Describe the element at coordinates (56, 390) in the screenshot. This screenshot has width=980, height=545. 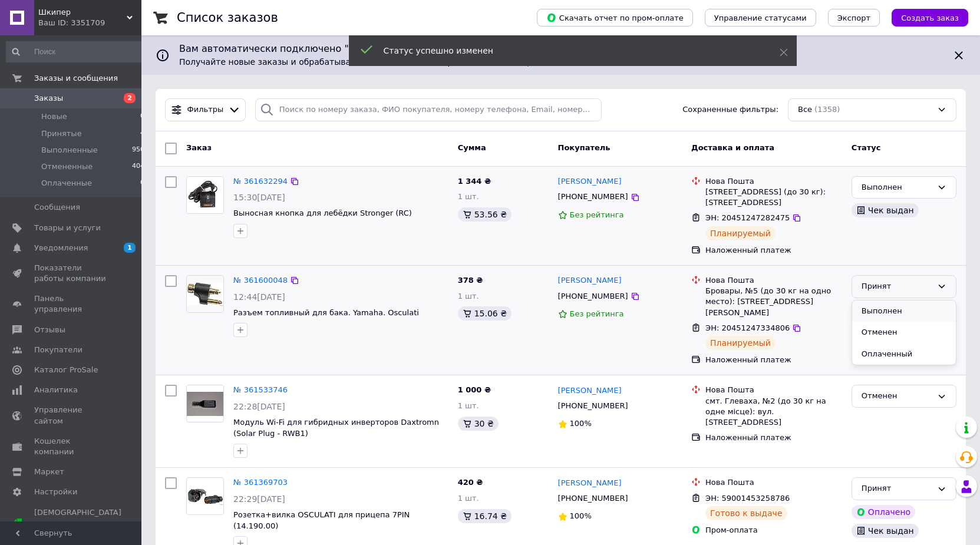
I see `span: Аналитика` at that location.